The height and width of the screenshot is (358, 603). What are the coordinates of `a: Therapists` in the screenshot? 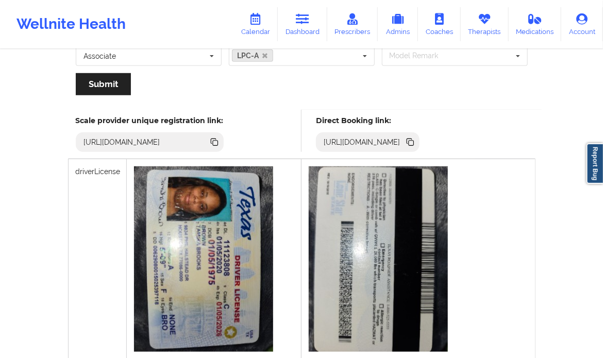 It's located at (484, 24).